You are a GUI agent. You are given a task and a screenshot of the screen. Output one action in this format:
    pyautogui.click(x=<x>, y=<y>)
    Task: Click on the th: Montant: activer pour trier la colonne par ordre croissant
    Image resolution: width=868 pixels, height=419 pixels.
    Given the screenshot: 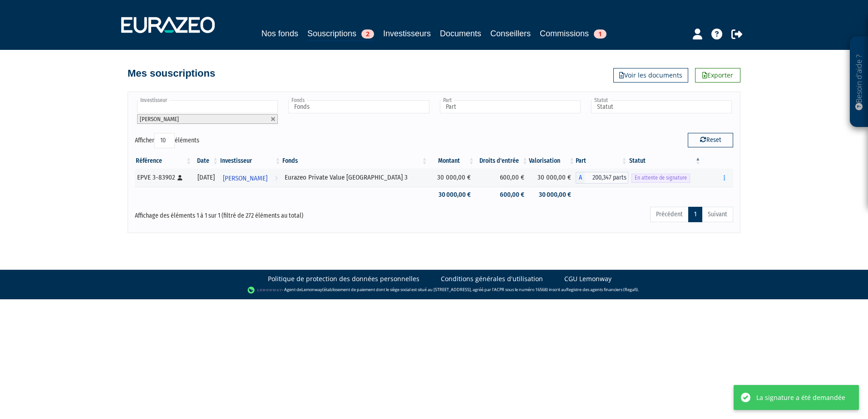 What is the action you would take?
    pyautogui.click(x=451, y=161)
    